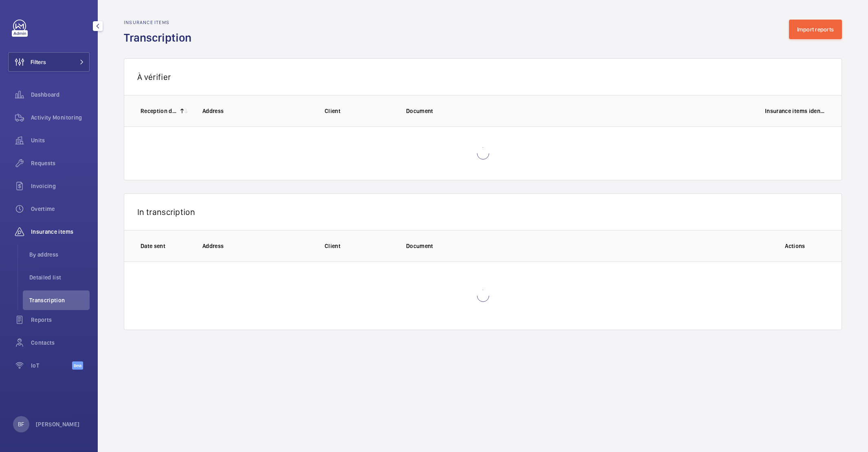 The width and height of the screenshot is (868, 452). What do you see at coordinates (60, 320) in the screenshot?
I see `span: Reports` at bounding box center [60, 320].